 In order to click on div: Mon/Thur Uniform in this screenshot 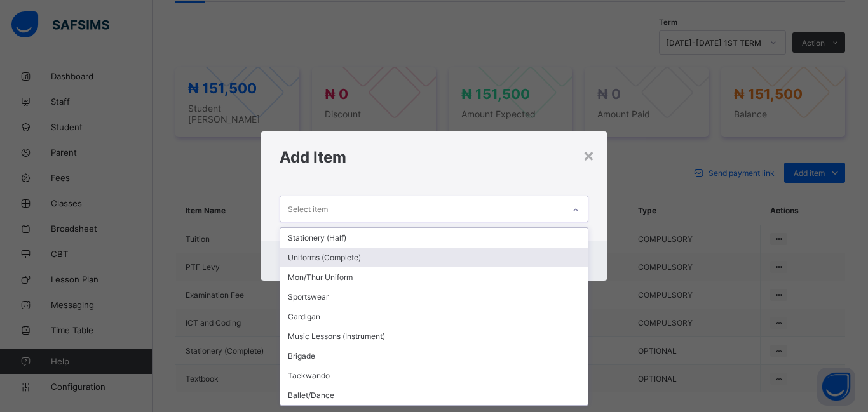, I will do `click(434, 277)`.